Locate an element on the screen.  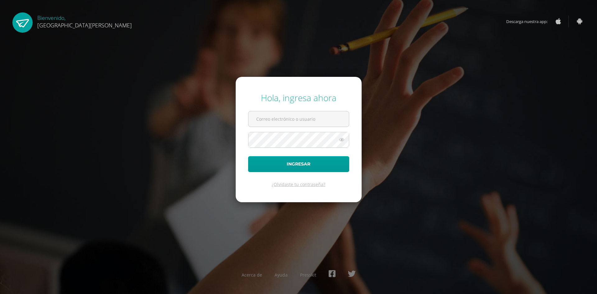
button: Ingresar is located at coordinates (299, 164).